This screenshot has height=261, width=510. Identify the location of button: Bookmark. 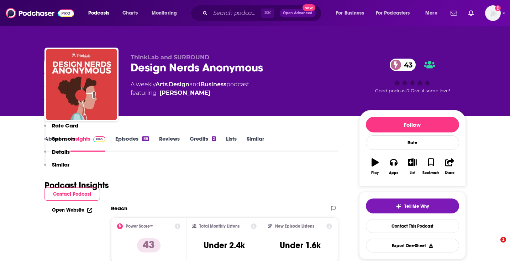
(431, 167).